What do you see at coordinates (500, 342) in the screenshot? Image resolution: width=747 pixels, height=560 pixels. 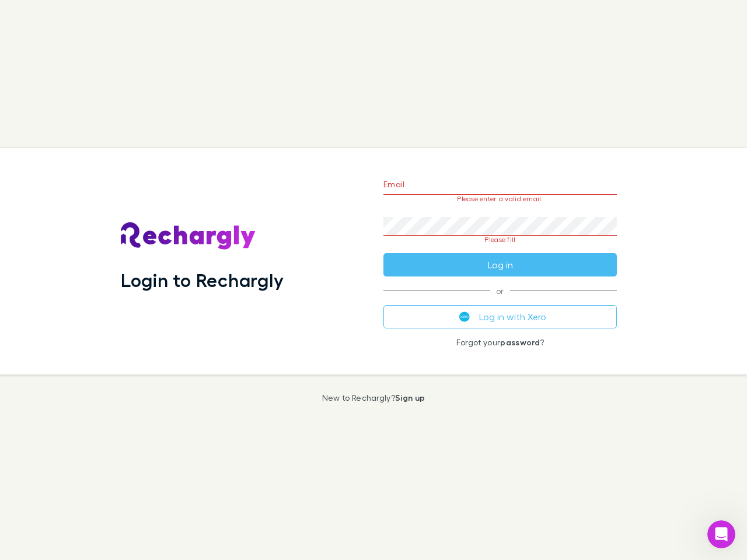 I see `p: Forgot your ?` at bounding box center [500, 342].